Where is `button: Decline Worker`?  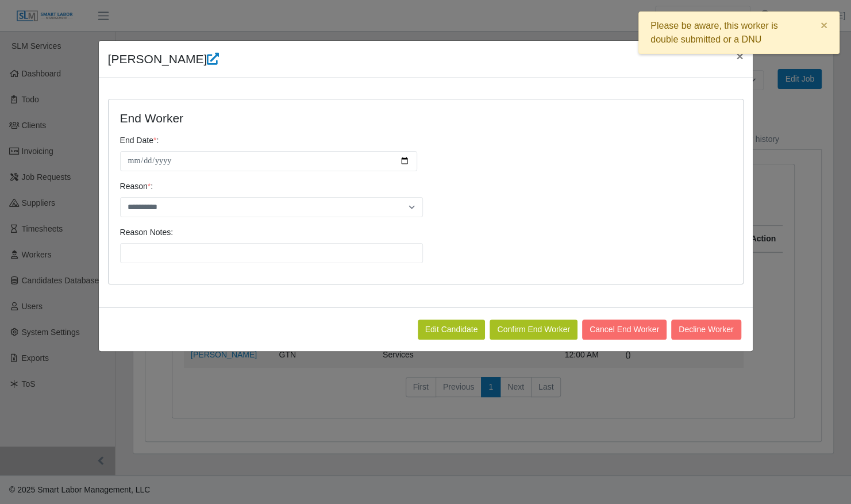 button: Decline Worker is located at coordinates (706, 329).